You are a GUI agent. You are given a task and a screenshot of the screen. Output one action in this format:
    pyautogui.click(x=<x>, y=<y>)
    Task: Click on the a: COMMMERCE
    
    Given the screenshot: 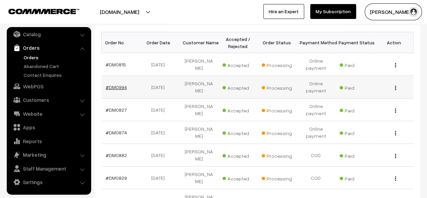 What is the action you would take?
    pyautogui.click(x=38, y=11)
    